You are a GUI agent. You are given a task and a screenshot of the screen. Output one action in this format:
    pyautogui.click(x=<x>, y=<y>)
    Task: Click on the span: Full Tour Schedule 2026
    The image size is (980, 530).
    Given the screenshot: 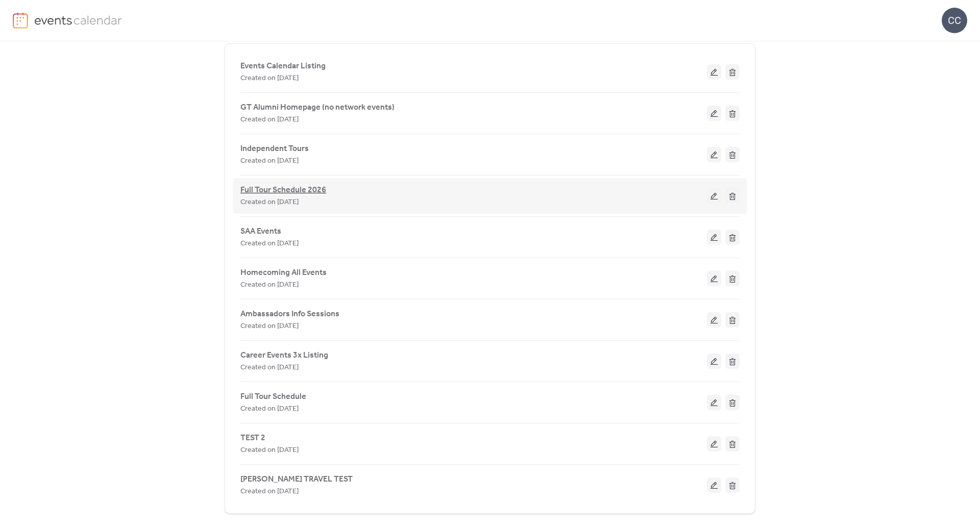 What is the action you would take?
    pyautogui.click(x=284, y=190)
    